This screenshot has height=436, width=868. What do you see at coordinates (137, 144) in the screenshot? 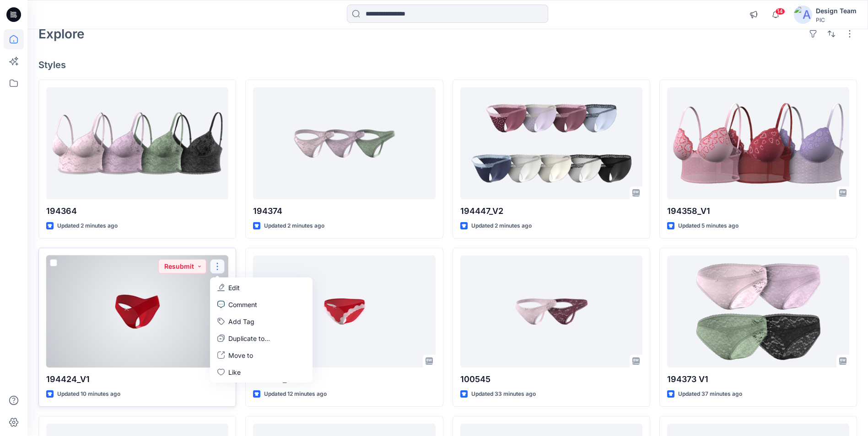
I see `a: 194364` at bounding box center [137, 144].